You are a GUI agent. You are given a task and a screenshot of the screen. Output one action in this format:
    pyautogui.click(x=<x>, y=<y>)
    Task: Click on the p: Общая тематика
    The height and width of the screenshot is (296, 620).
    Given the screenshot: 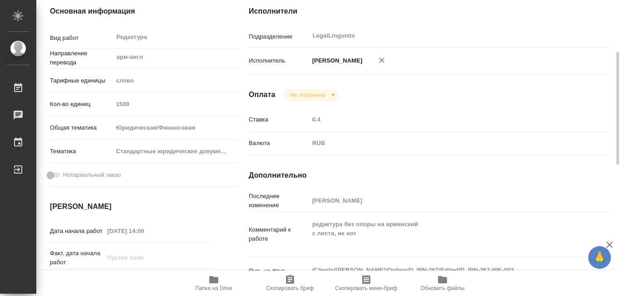 What is the action you would take?
    pyautogui.click(x=81, y=128)
    